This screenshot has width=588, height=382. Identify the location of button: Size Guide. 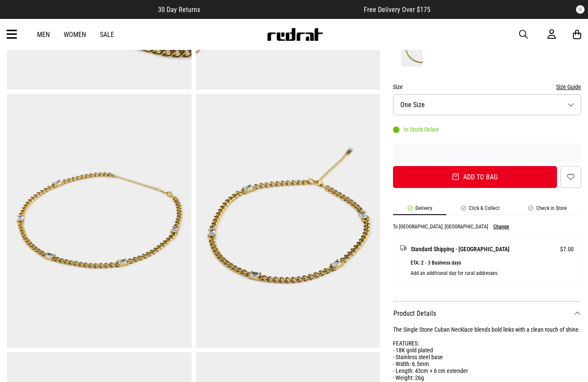
(569, 87).